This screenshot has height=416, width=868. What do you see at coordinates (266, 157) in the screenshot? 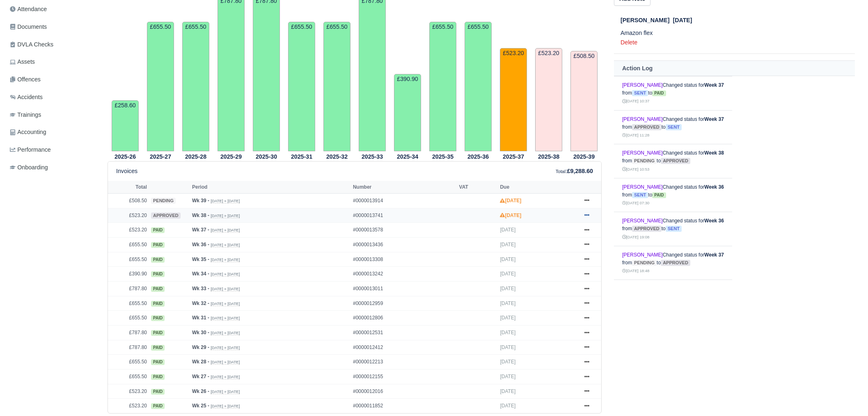
I see `th: 2025-30` at bounding box center [266, 157].